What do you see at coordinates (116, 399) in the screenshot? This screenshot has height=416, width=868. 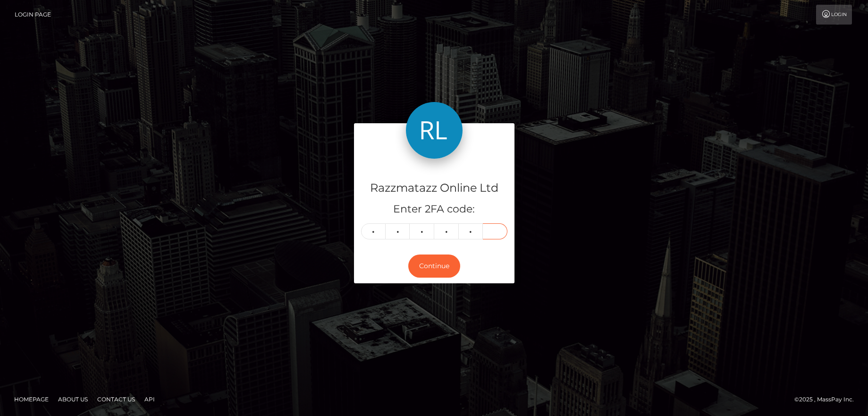 I see `a: Contact Us` at bounding box center [116, 399].